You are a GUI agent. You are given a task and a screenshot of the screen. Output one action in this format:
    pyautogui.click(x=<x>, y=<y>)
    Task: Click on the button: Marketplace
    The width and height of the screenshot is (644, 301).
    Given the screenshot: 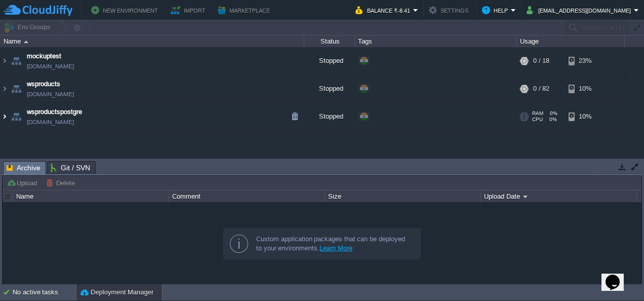 What is the action you would take?
    pyautogui.click(x=245, y=10)
    